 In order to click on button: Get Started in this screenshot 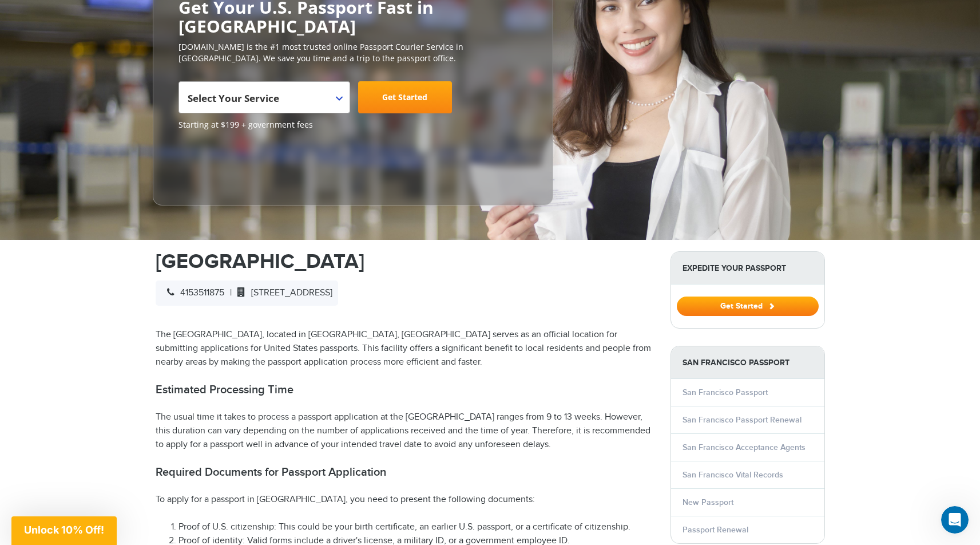, I will do `click(748, 306)`.